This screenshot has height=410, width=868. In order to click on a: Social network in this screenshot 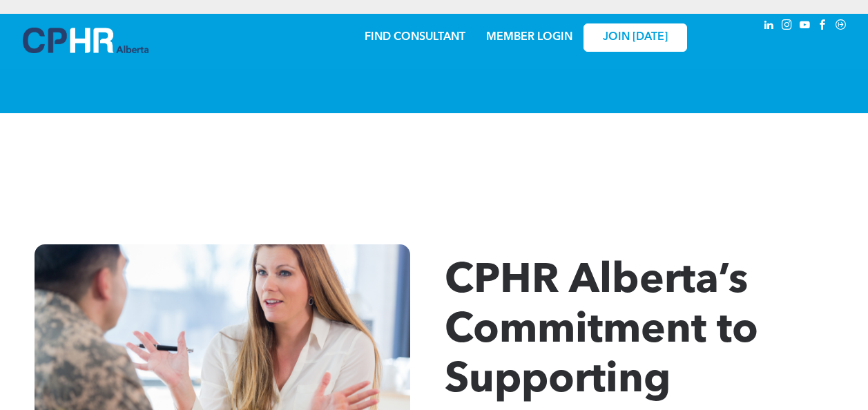, I will do `click(841, 26)`.